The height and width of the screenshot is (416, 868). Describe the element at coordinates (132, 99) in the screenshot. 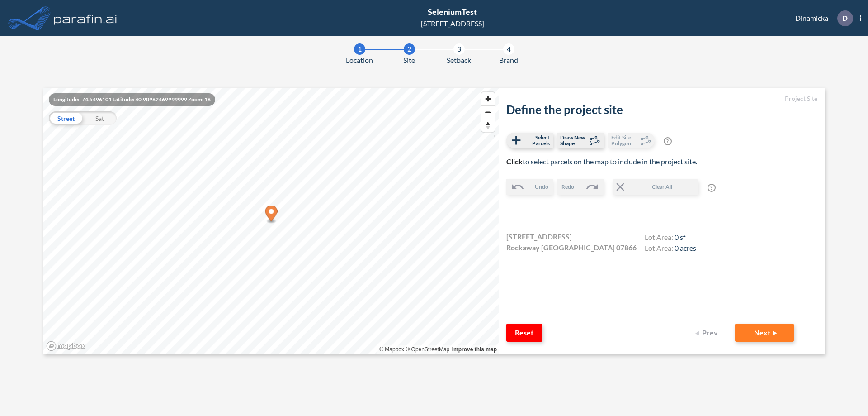

I see `div: Longitude: -74.5496101 Latitude: 40.90962469999999 Zoom: 16` at that location.